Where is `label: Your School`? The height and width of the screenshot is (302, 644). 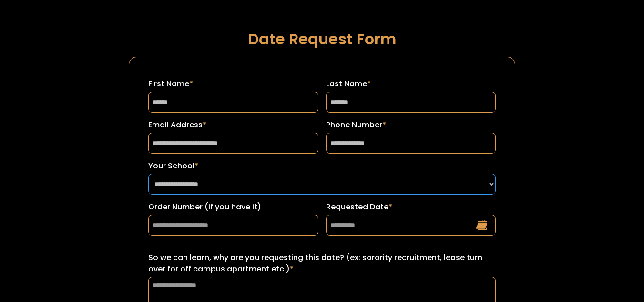 label: Your School is located at coordinates (322, 166).